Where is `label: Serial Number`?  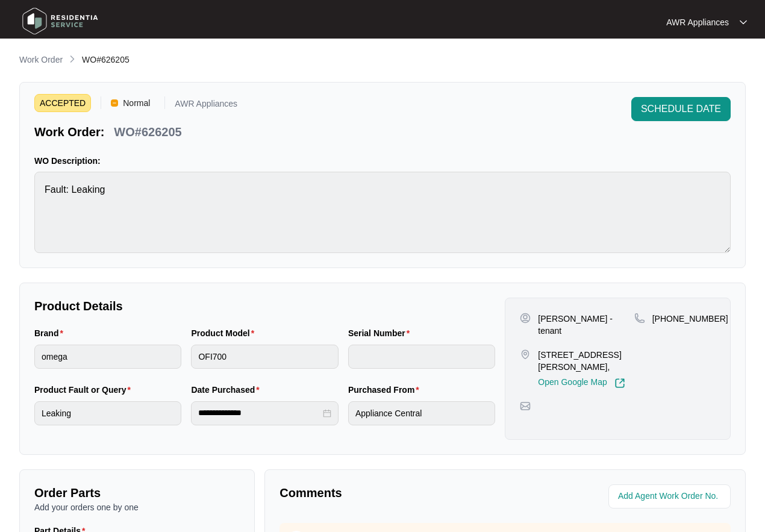
label: Serial Number is located at coordinates (381, 333).